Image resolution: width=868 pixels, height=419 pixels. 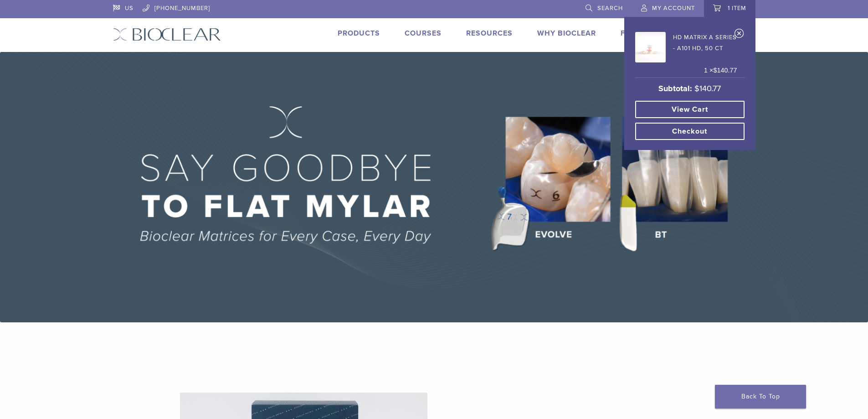 What do you see at coordinates (674, 8) in the screenshot?
I see `span: My Account` at bounding box center [674, 8].